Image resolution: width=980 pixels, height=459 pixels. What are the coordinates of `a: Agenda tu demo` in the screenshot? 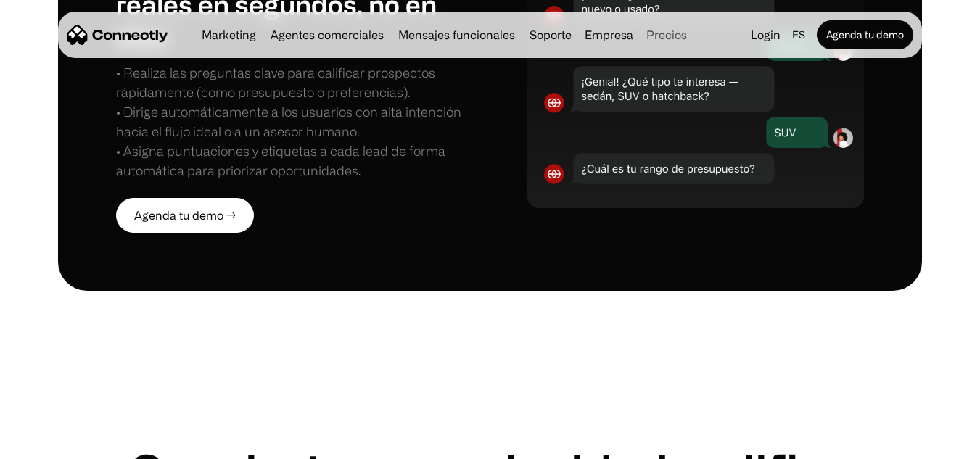 It's located at (865, 34).